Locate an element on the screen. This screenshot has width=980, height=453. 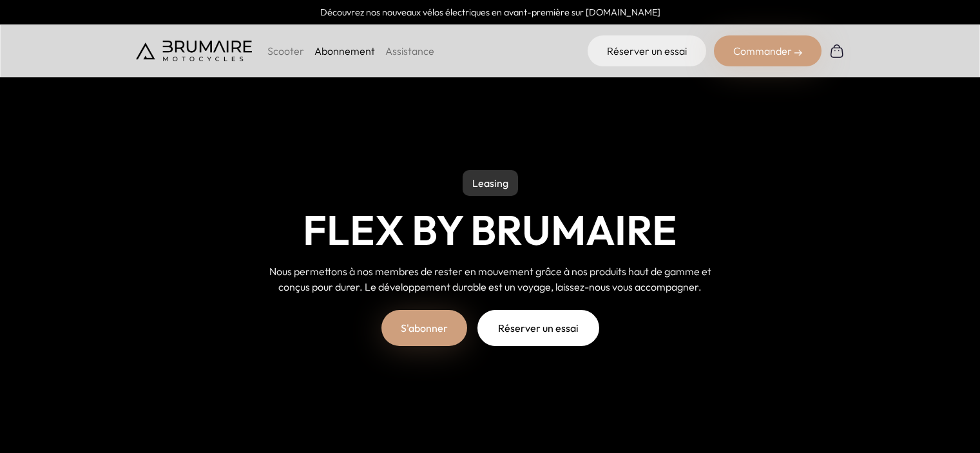
div: Commander is located at coordinates (767, 51).